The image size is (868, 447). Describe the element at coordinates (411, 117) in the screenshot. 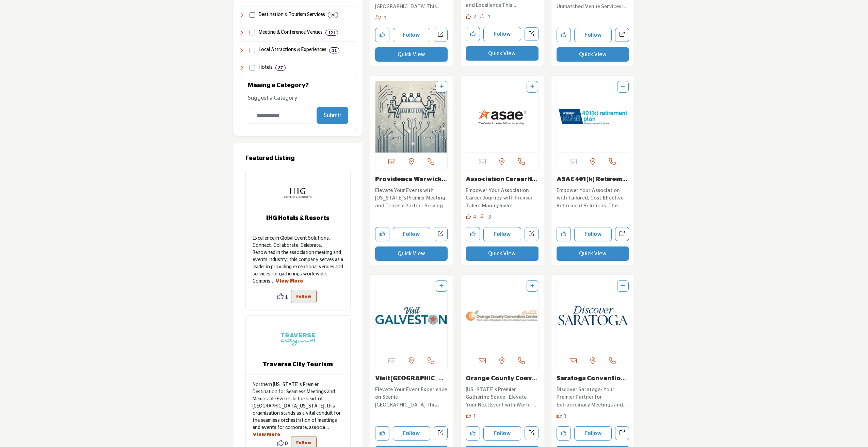

I see `img: Providence Warwick Convention & Visitors Bureau` at that location.